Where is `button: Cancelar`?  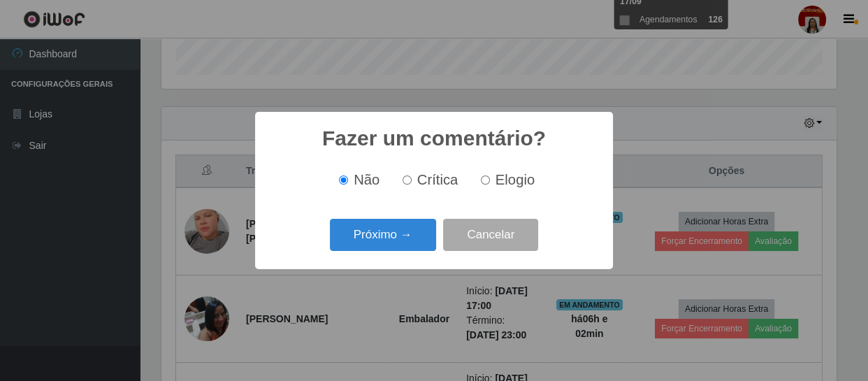 button: Cancelar is located at coordinates (490, 234).